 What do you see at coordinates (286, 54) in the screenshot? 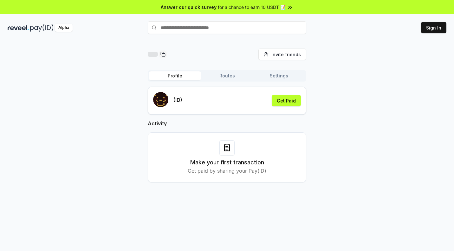
I see `span: Invite friends` at bounding box center [286, 54].